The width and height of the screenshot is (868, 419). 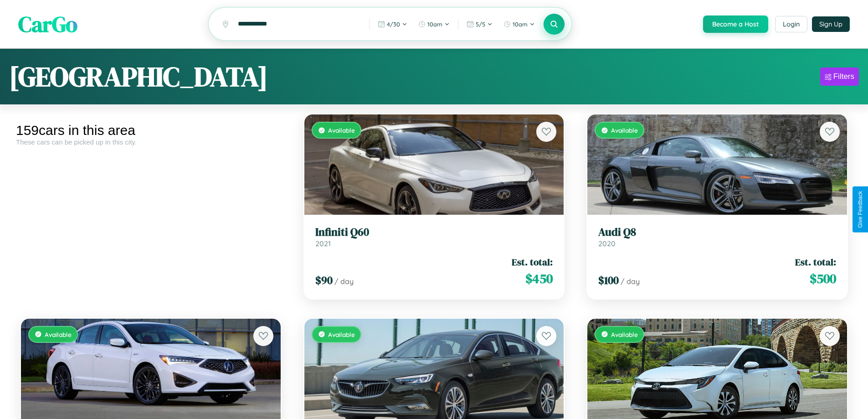 I want to click on span: 5 / 5, so click(x=480, y=24).